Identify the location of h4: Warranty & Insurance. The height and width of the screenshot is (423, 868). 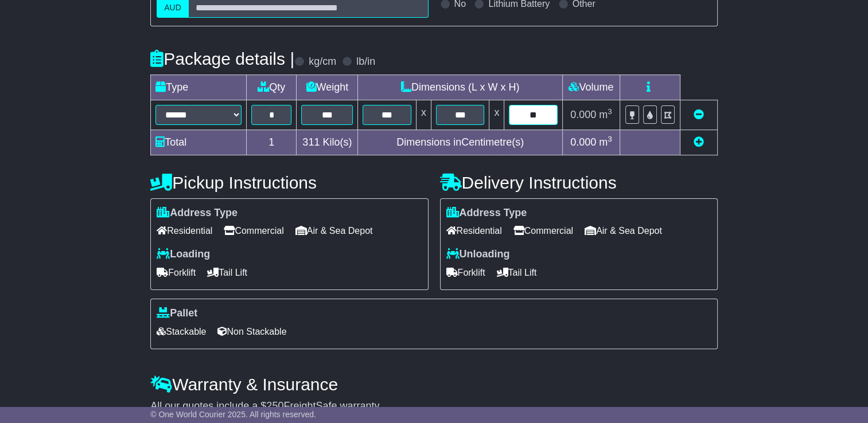
(433, 384).